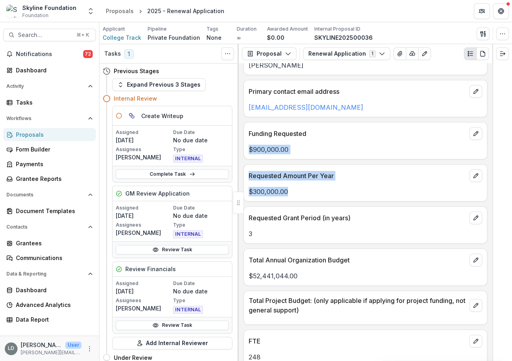 The width and height of the screenshot is (512, 361). I want to click on h3: Tasks, so click(113, 54).